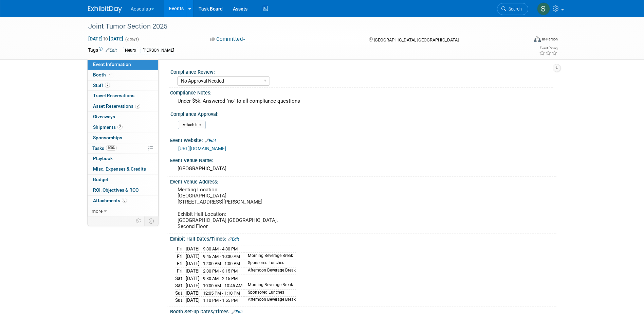 This screenshot has width=644, height=314. Describe the element at coordinates (220, 278) in the screenshot. I see `span: 9:30 AM - 2:15 PM` at that location.